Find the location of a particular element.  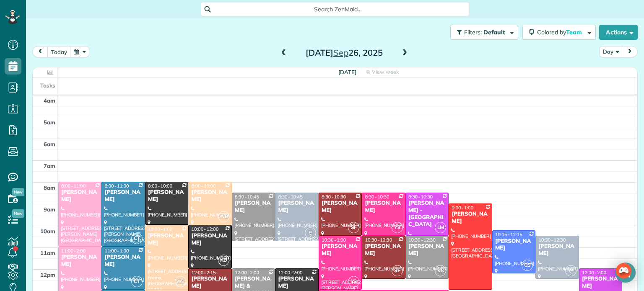

span: KD is located at coordinates (224, 260).